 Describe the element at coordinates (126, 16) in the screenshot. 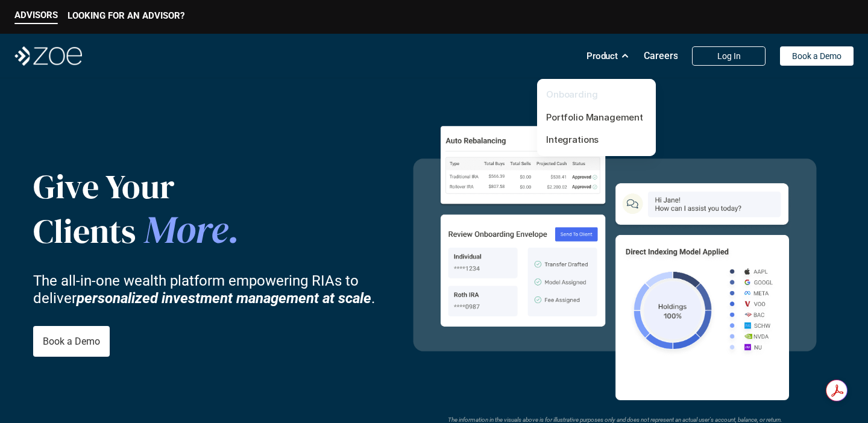

I see `p: LOOKING FOR AN ADVISOR?` at that location.